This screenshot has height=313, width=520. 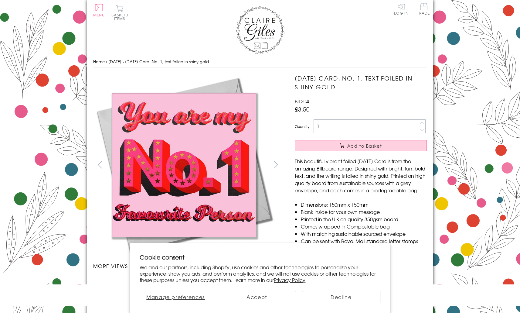 What do you see at coordinates (365, 146) in the screenshot?
I see `span: Add to Basket` at bounding box center [365, 146].